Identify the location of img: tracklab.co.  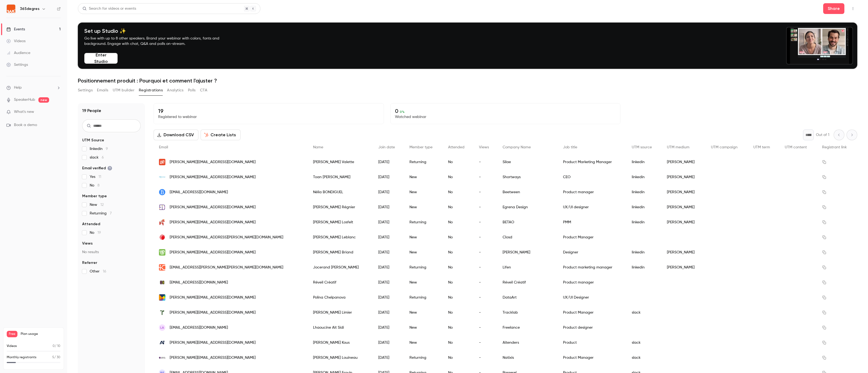
(162, 313).